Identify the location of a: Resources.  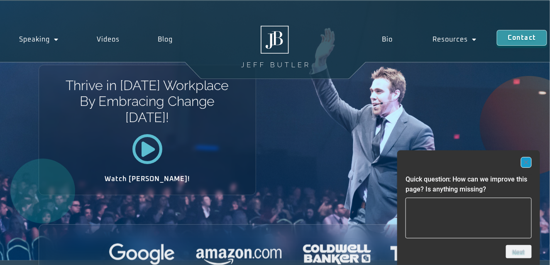
(455, 39).